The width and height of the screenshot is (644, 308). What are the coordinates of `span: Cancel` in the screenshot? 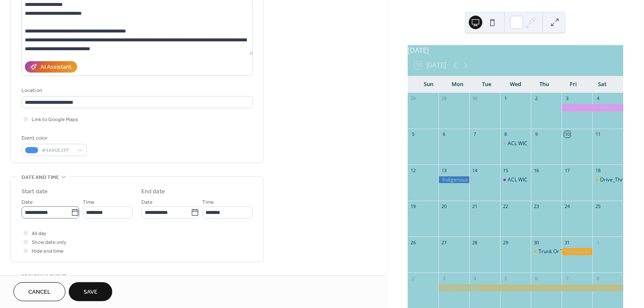 It's located at (39, 292).